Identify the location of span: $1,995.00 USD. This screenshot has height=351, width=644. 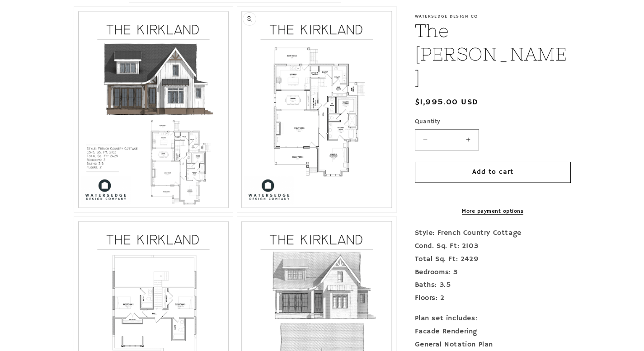
(446, 102).